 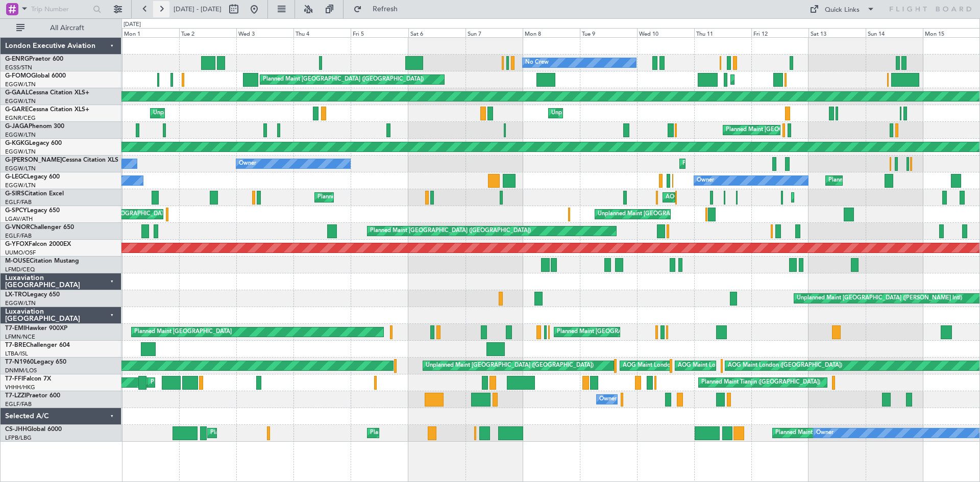 What do you see at coordinates (723, 33) in the screenshot?
I see `div: Thu 11` at bounding box center [723, 33].